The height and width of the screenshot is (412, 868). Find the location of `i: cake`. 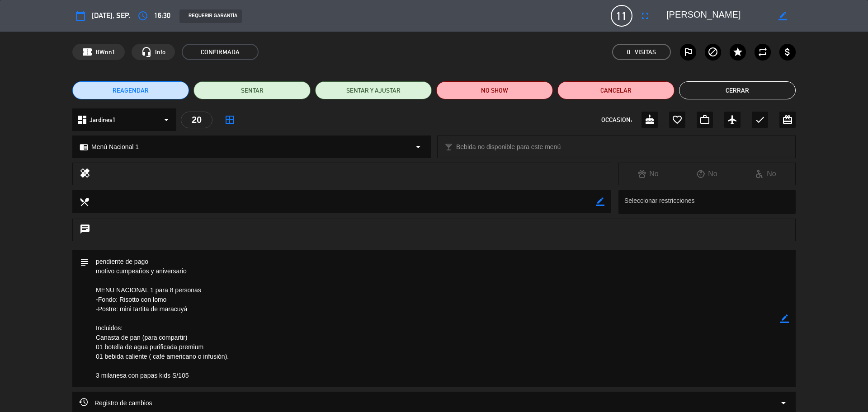

i: cake is located at coordinates (650, 120).